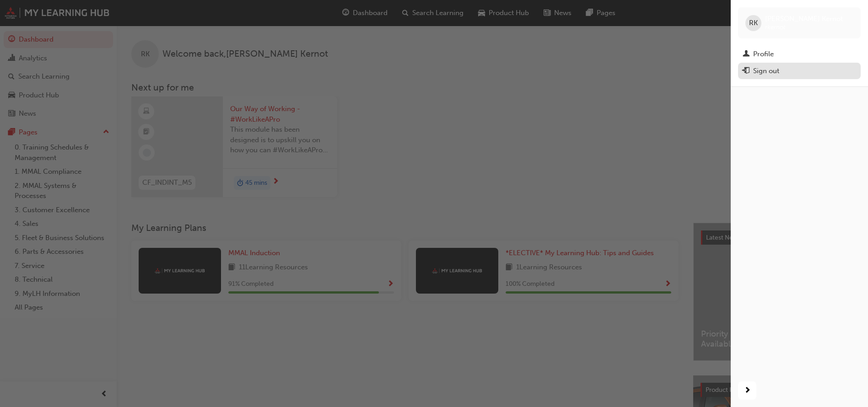 The height and width of the screenshot is (407, 868). Describe the element at coordinates (766, 71) in the screenshot. I see `div: Sign out` at that location.